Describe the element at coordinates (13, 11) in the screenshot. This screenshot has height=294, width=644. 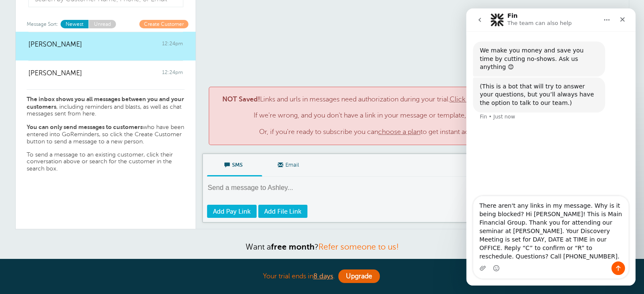
I see `button: go back` at that location.